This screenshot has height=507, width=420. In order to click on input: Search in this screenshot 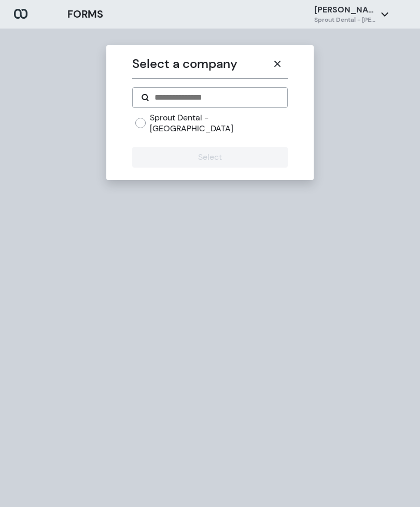, I will do `click(216, 97)`.